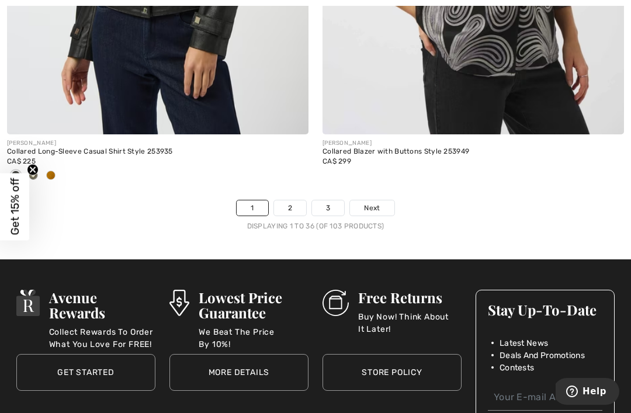  I want to click on a: 1, so click(252, 208).